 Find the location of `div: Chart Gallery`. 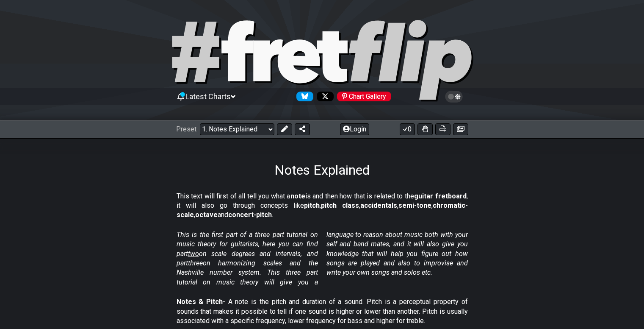

div: Chart Gallery is located at coordinates (364, 96).